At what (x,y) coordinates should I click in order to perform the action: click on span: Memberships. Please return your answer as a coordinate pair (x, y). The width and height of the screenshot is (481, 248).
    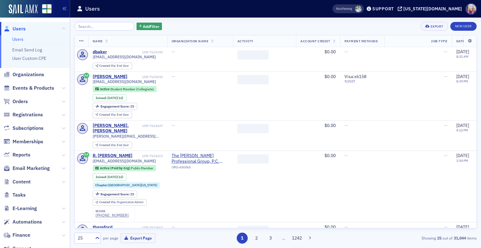
    Looking at the image, I should click on (28, 142).